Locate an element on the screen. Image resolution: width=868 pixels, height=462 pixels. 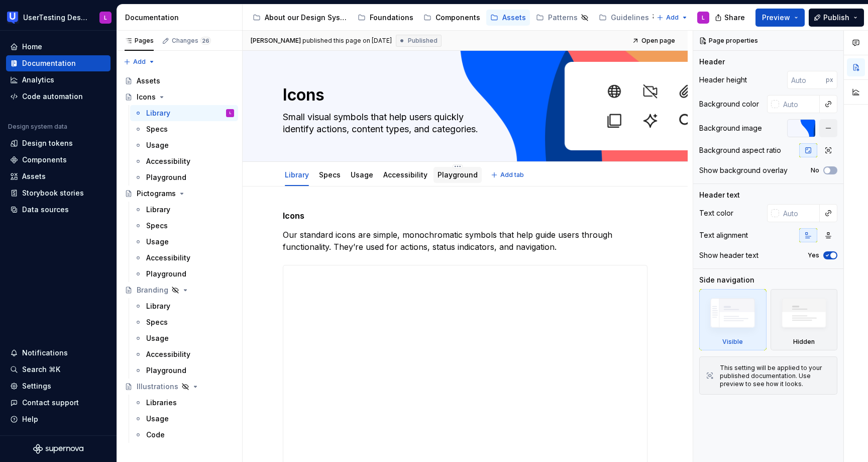
span: Preview is located at coordinates (776, 17).